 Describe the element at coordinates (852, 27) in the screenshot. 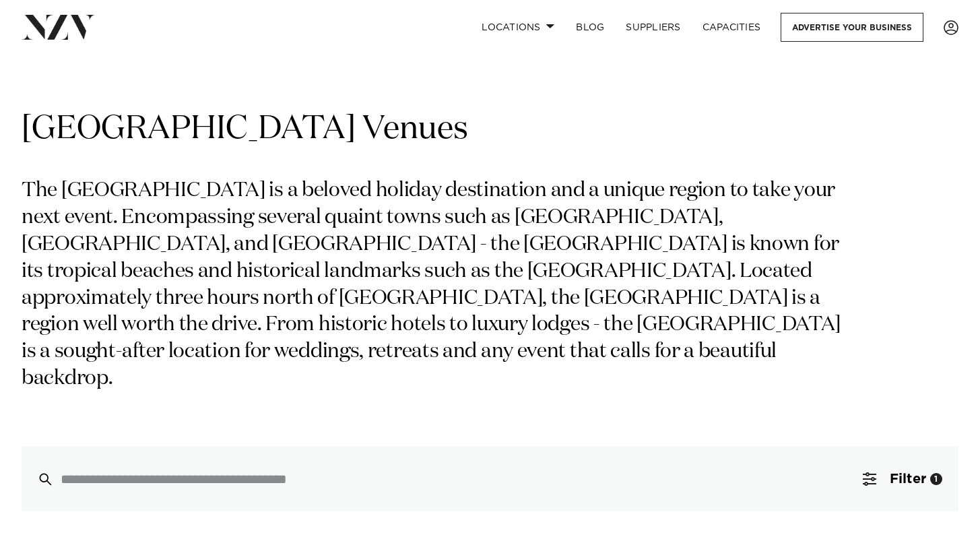

I see `a: Advertise your business` at that location.